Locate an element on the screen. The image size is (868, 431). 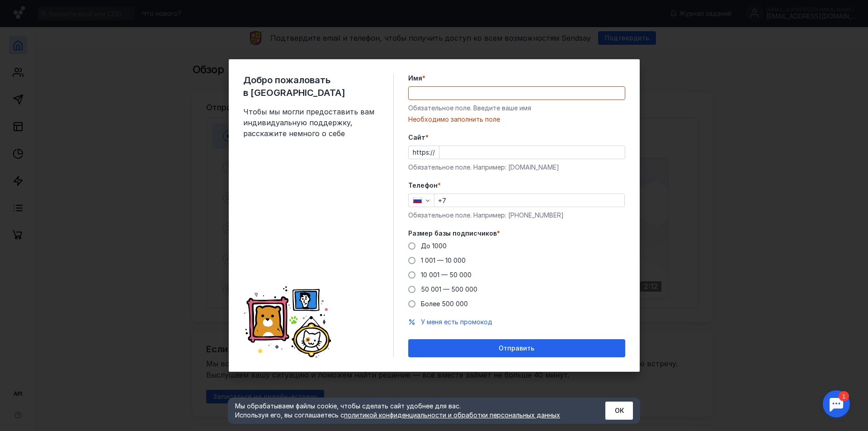
span: До 1000 is located at coordinates (434, 245).